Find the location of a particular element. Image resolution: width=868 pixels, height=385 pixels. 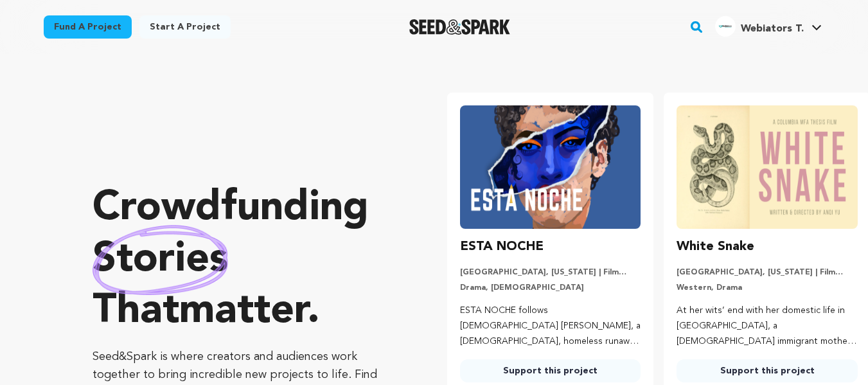

img: Seed&Spark Logo Dark Mode is located at coordinates (459, 27).